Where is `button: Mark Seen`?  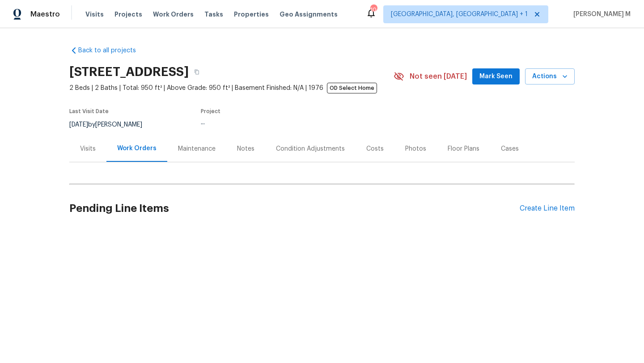 button: Mark Seen is located at coordinates (496, 76).